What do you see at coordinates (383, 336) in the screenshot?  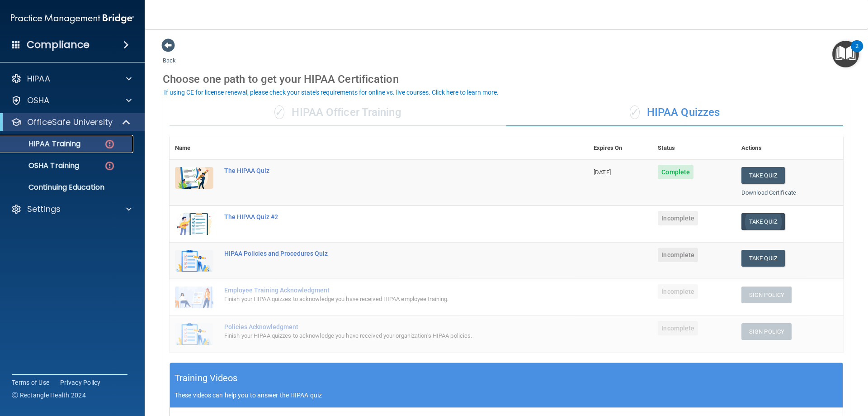 I see `div: Finish your HIPAA quizzes to acknowledge you have received your organization’s HIPAA policies.` at bounding box center [383, 336].